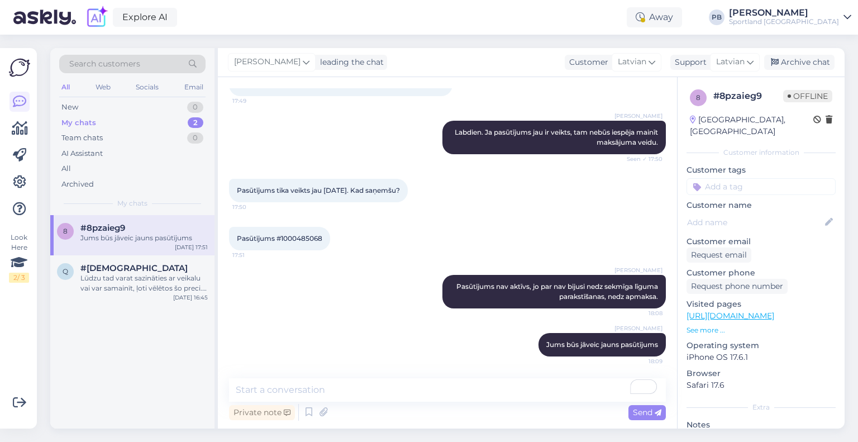  I want to click on div: Extra, so click(761, 407).